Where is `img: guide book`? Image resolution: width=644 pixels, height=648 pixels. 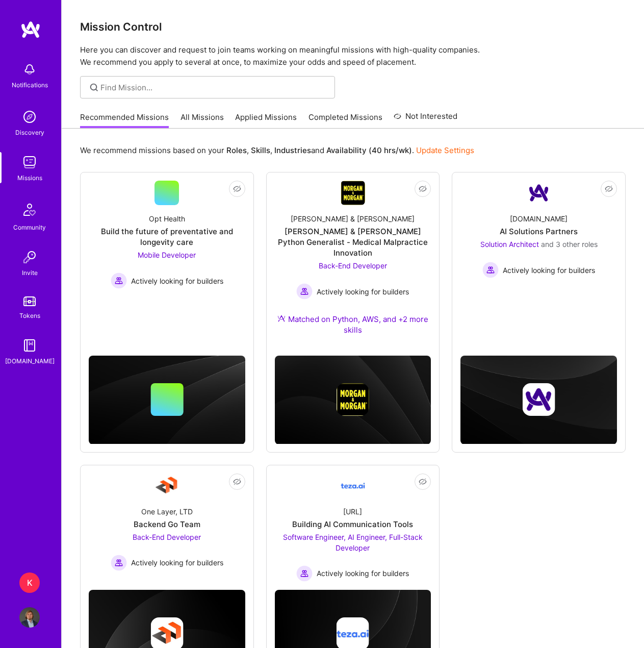
img: guide book is located at coordinates (30, 345).